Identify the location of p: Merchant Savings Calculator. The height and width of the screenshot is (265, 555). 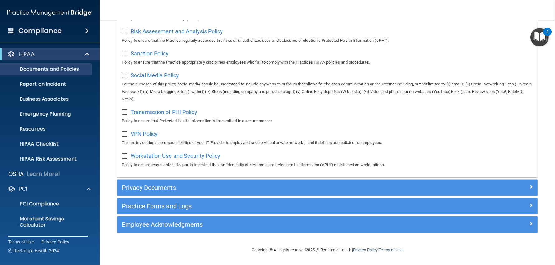
(46, 222).